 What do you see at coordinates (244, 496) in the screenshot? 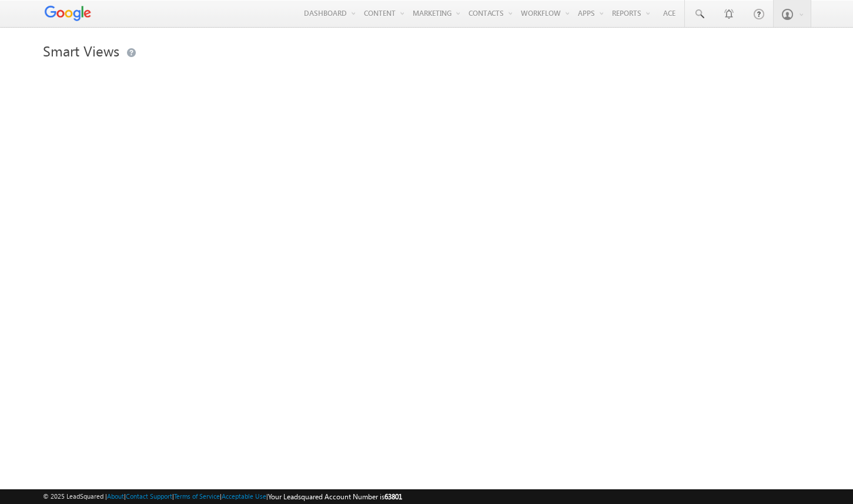
I see `a: Acceptable Use` at bounding box center [244, 496].